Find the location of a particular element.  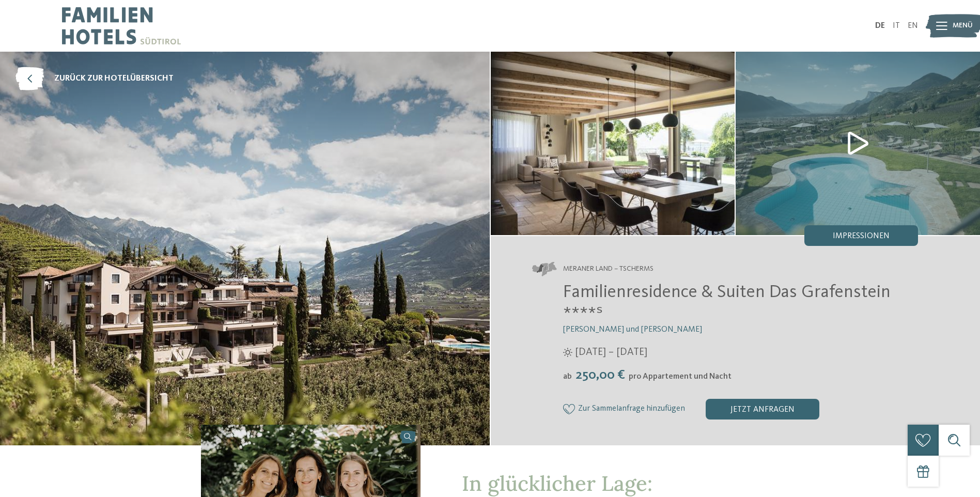

div: jetzt anfragen is located at coordinates (762, 410).